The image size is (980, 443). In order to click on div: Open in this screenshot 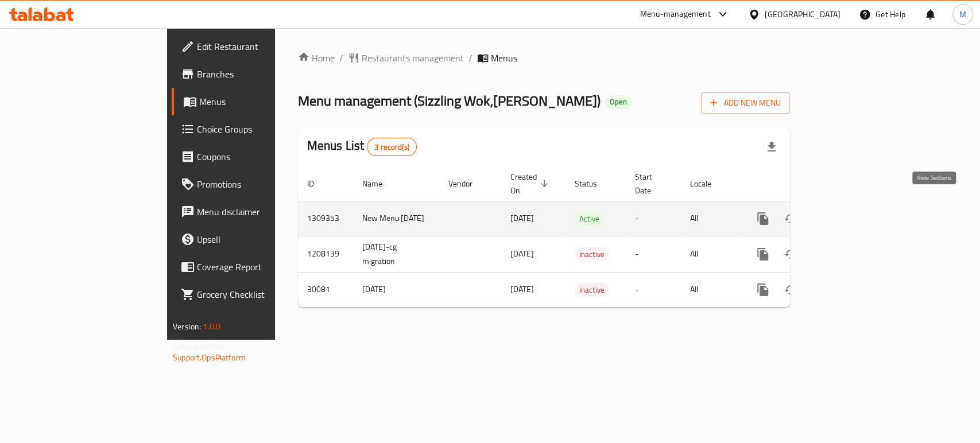, I will do `click(618, 102)`.